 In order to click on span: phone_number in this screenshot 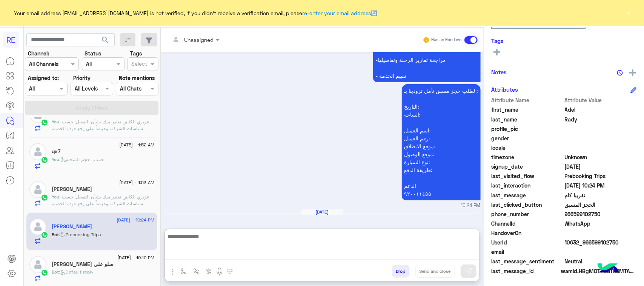, I will do `click(527, 214)`.